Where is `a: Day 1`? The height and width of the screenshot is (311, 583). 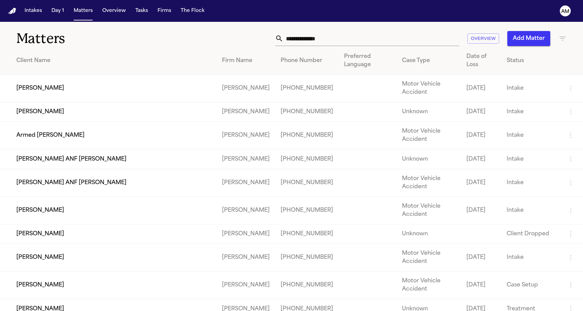
a: Day 1 is located at coordinates (58, 11).